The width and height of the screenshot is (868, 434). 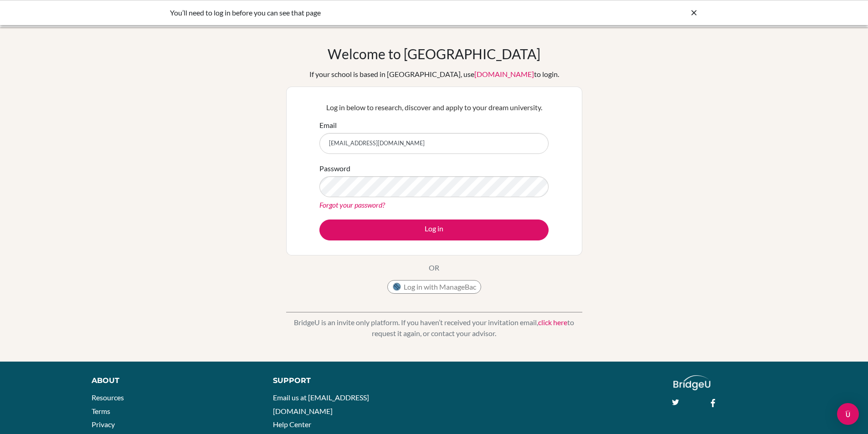 I want to click on div: You’ll need to log in before you can see that page, so click(x=366, y=12).